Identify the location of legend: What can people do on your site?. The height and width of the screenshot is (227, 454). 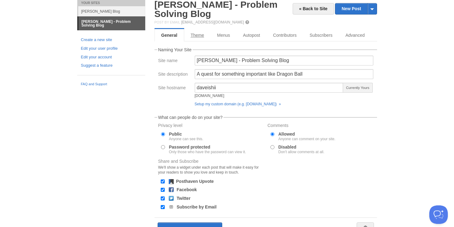
(190, 117).